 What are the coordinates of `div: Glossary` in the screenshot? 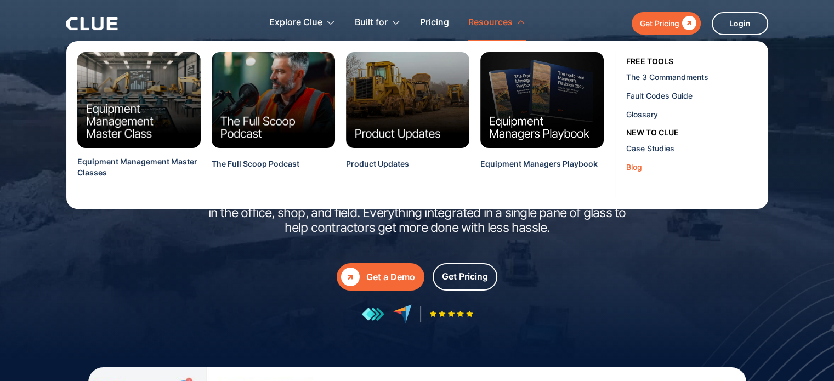 It's located at (693, 114).